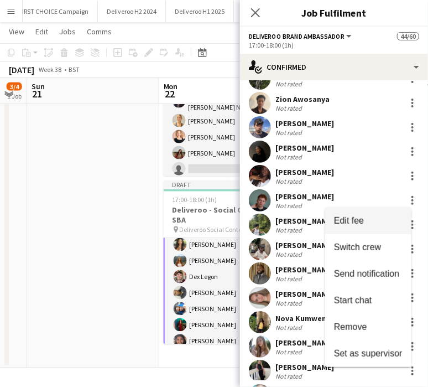 Image resolution: width=428 pixels, height=387 pixels. What do you see at coordinates (368, 300) in the screenshot?
I see `button: Start chat` at bounding box center [368, 300].